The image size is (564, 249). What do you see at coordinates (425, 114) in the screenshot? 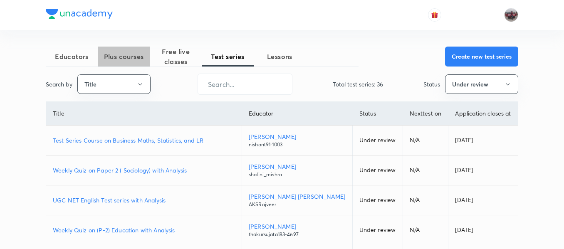
I see `th: Next test on` at bounding box center [425, 114].